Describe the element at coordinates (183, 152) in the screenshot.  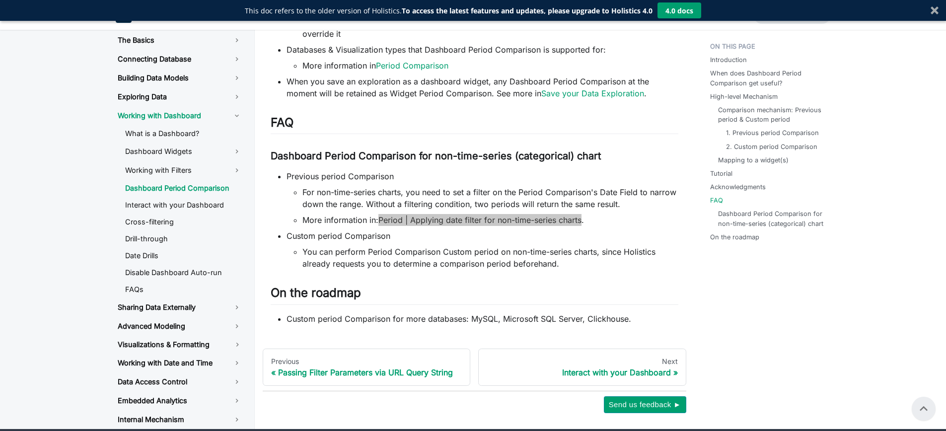
I see `a: Dashboard Widgets` at that location.